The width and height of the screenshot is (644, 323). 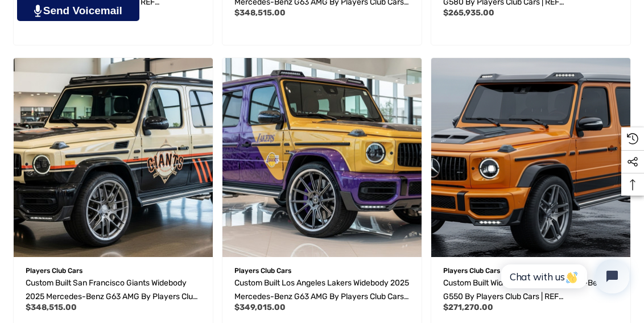 What do you see at coordinates (524, 296) in the screenshot?
I see `span: Custom Built Widebody 2025 Mercedes-Benz G550 by Players Club Cars | REF G5500818202501` at bounding box center [524, 296].